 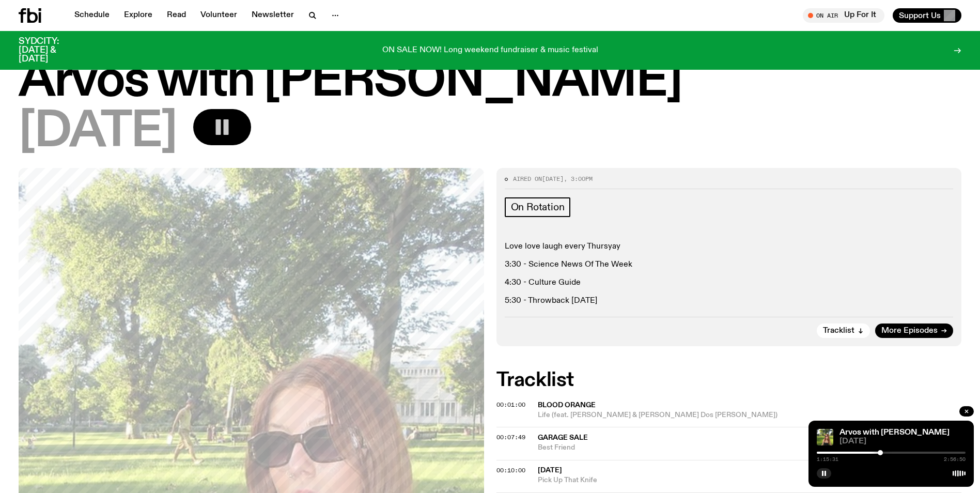 What do you see at coordinates (273, 15) in the screenshot?
I see `a: Newsletter` at bounding box center [273, 15].